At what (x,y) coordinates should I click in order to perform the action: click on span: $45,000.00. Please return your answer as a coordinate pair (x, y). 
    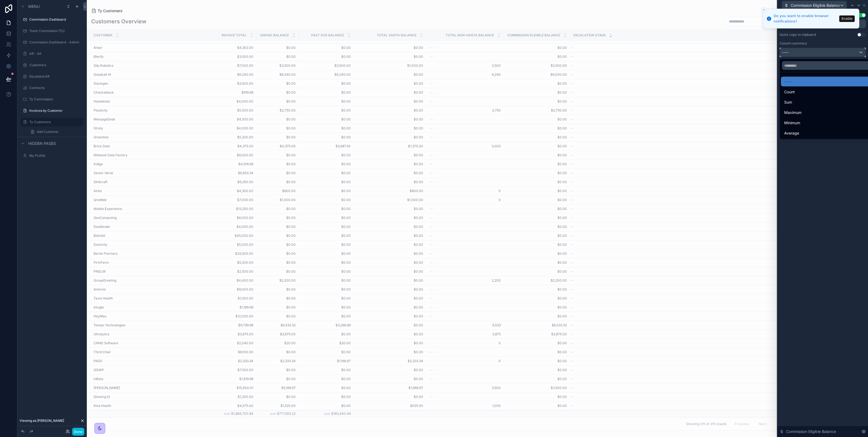
    Looking at the image, I should click on (237, 236).